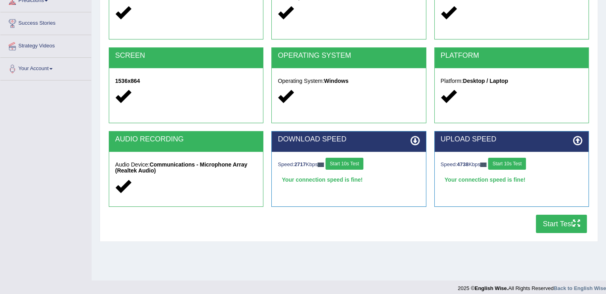  What do you see at coordinates (580, 288) in the screenshot?
I see `a: Back to English Wise` at bounding box center [580, 288].